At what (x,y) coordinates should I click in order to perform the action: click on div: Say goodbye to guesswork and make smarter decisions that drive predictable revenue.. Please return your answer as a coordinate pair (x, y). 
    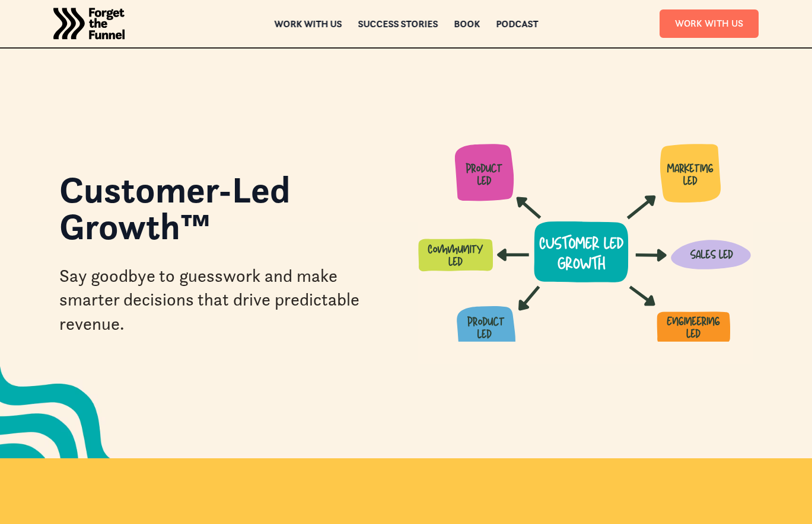
    Looking at the image, I should click on (226, 301).